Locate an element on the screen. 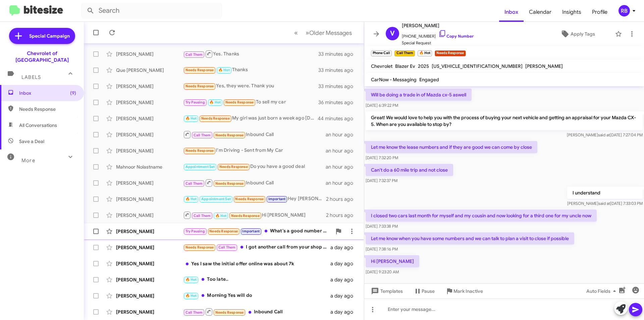  div: Too late.. is located at coordinates (257, 279).